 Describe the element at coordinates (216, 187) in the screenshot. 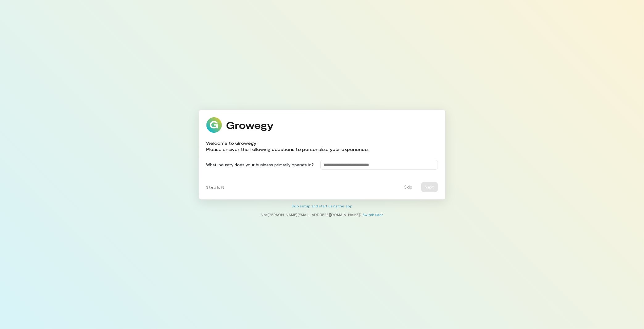

I see `span: Step 1 of 5` at that location.